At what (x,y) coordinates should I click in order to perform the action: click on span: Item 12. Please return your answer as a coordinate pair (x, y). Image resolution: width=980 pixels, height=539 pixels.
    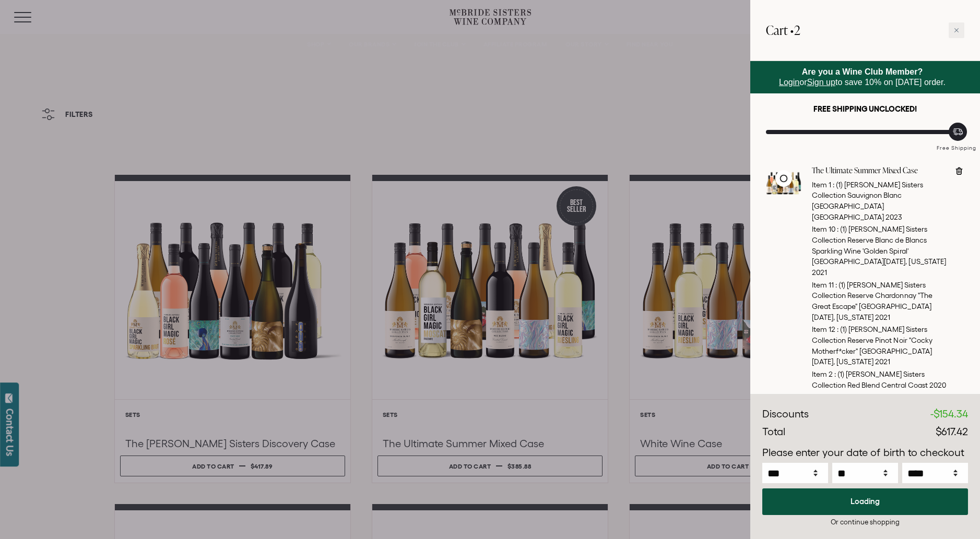
    Looking at the image, I should click on (824, 329).